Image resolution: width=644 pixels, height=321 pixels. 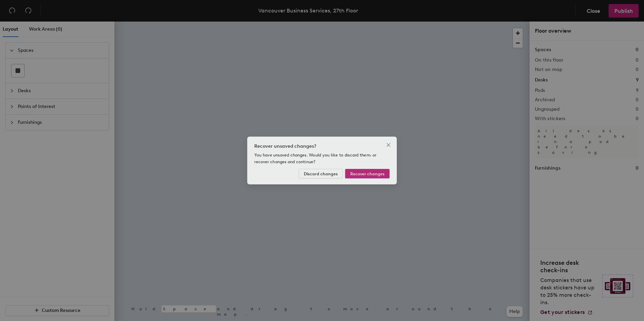 I want to click on span: close, so click(x=397, y=143).